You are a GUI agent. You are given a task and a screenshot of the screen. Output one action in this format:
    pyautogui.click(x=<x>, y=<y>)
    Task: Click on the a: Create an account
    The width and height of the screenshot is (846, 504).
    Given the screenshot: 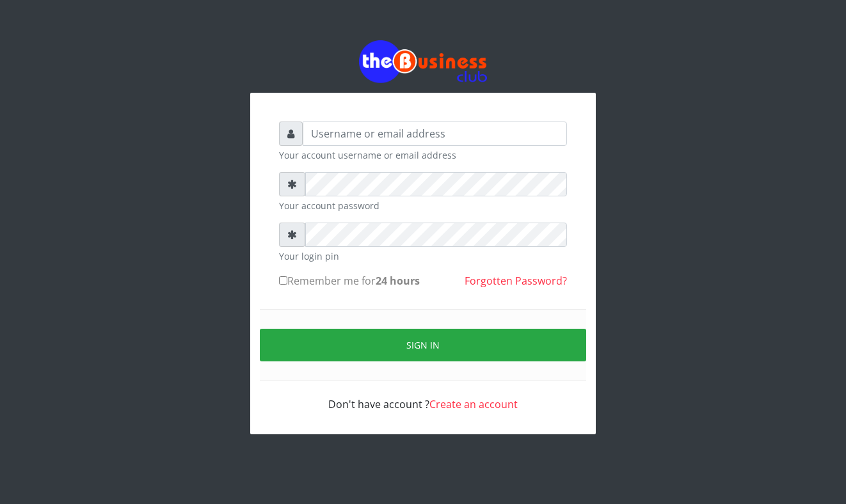 What is the action you would take?
    pyautogui.click(x=473, y=404)
    